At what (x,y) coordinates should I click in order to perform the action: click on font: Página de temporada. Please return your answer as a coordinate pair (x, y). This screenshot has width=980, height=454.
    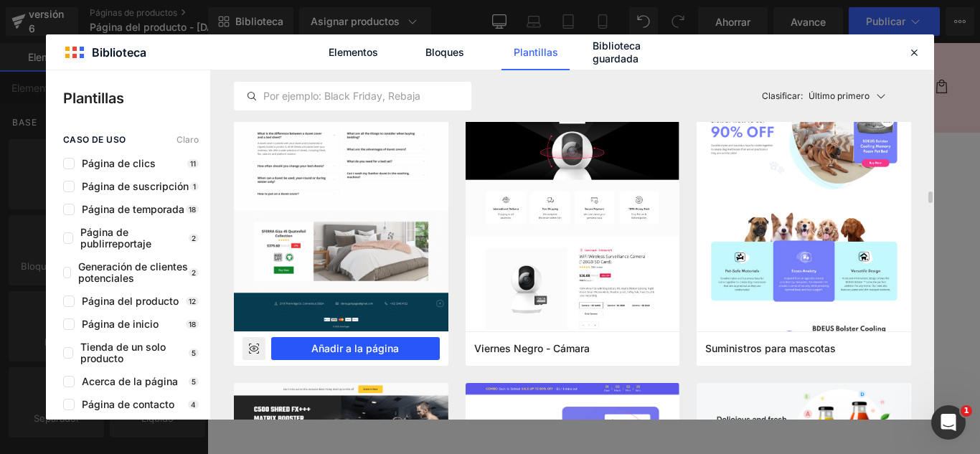
    Looking at the image, I should click on (133, 209).